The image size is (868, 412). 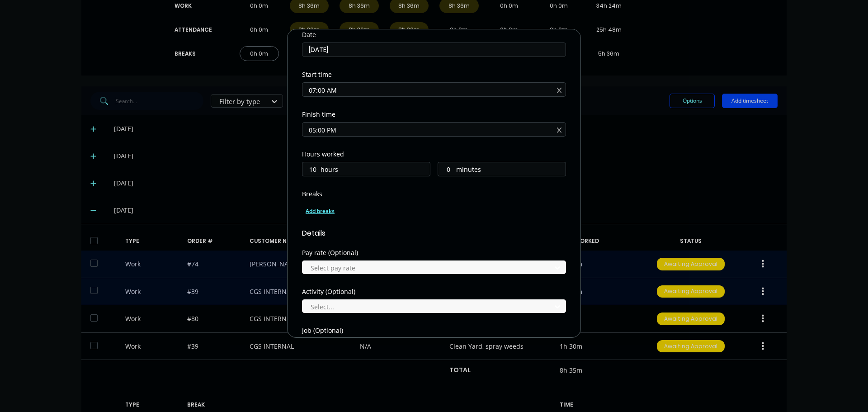 I want to click on div: Finish time, so click(x=434, y=115).